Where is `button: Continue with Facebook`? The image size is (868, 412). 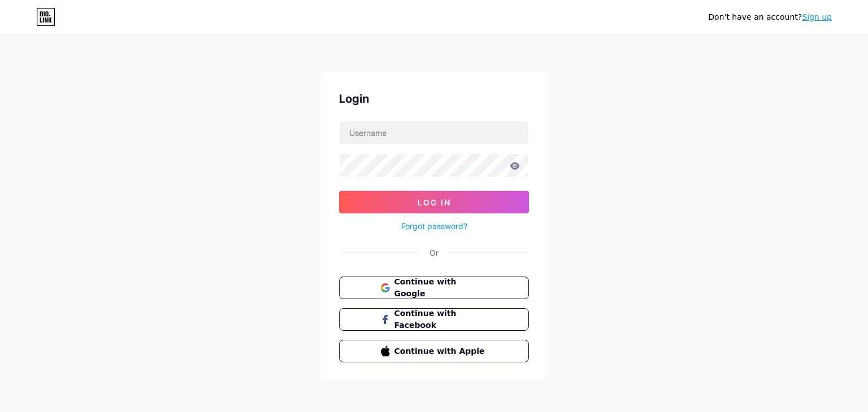
button: Continue with Facebook is located at coordinates (434, 320).